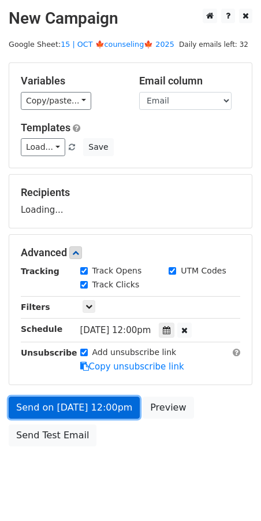 The height and width of the screenshot is (521, 261). What do you see at coordinates (40, 271) in the screenshot?
I see `strong: Tracking` at bounding box center [40, 271].